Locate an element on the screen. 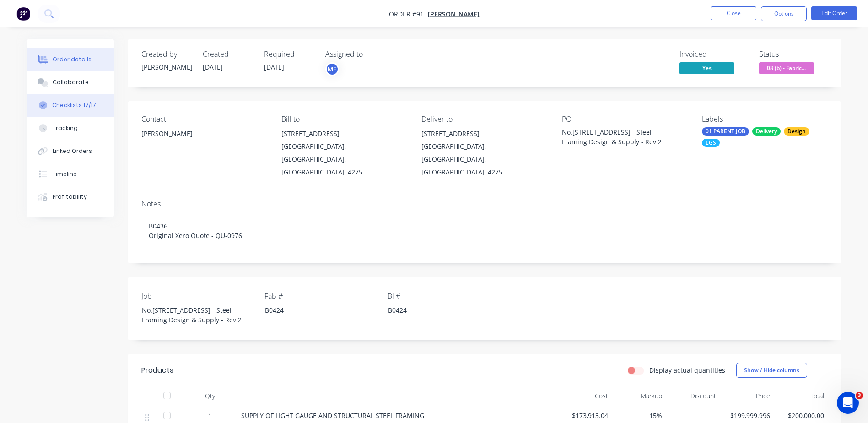 This screenshot has width=868, height=423. div: Profitability is located at coordinates (69, 196).